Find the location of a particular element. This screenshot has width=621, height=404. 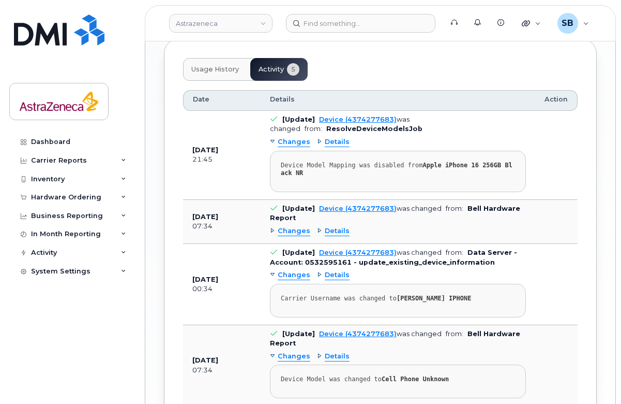

span: SB is located at coordinates (568, 23).